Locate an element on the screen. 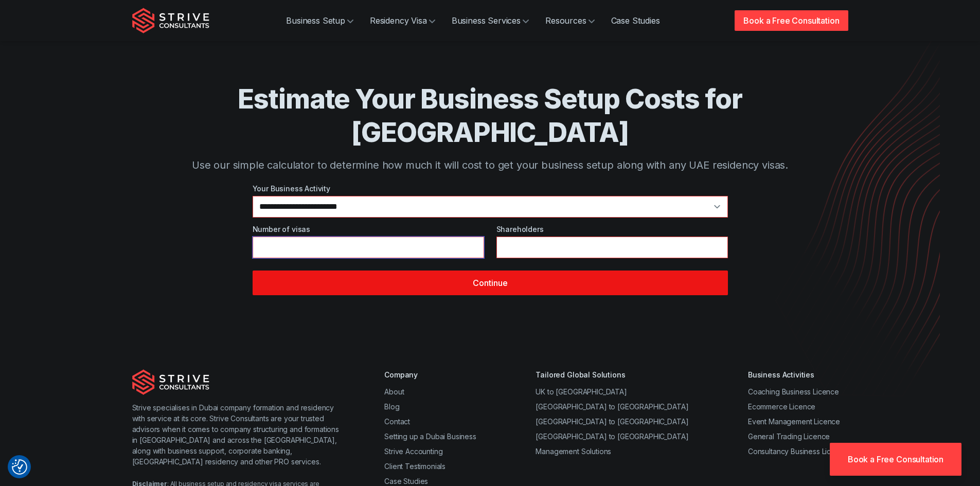 This screenshot has width=980, height=486. a: Coaching Business Licence is located at coordinates (793, 391).